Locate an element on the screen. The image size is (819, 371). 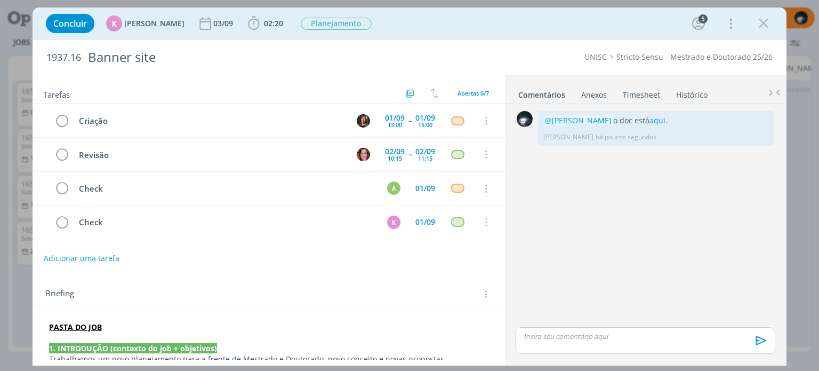
img: arrow-down-up.svg is located at coordinates (435, 93).